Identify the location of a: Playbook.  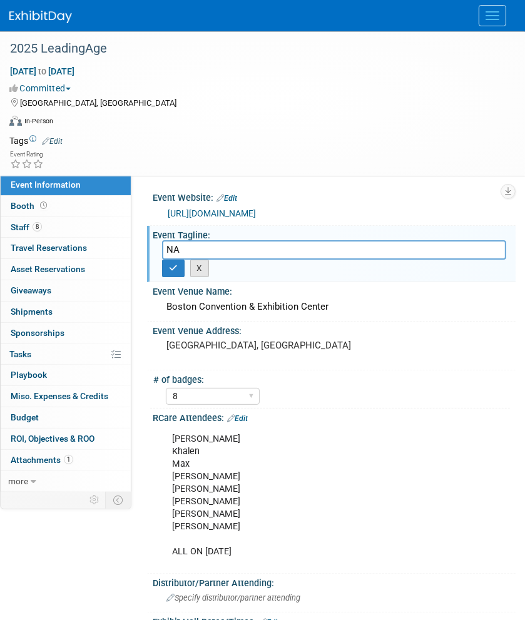
(66, 375).